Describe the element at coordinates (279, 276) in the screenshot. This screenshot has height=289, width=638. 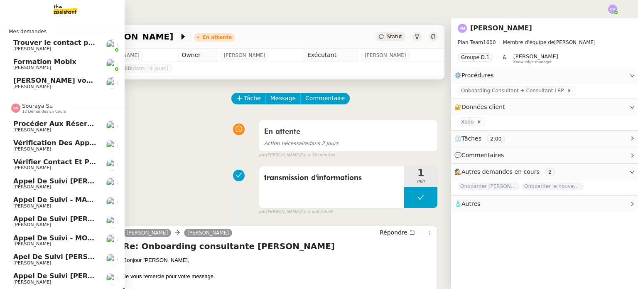
I see `div: Je vous remercie pour votre message.` at that location.